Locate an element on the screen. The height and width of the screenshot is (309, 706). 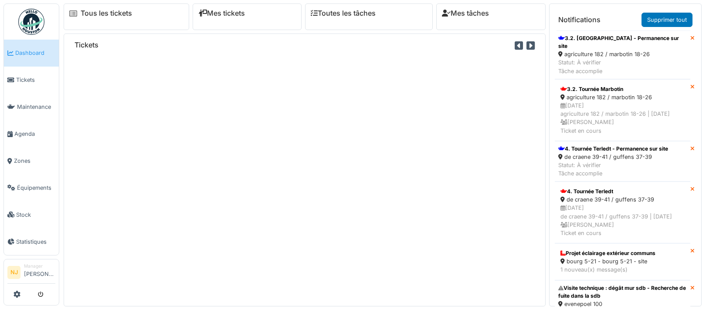
span: Maintenance is located at coordinates (36, 107).